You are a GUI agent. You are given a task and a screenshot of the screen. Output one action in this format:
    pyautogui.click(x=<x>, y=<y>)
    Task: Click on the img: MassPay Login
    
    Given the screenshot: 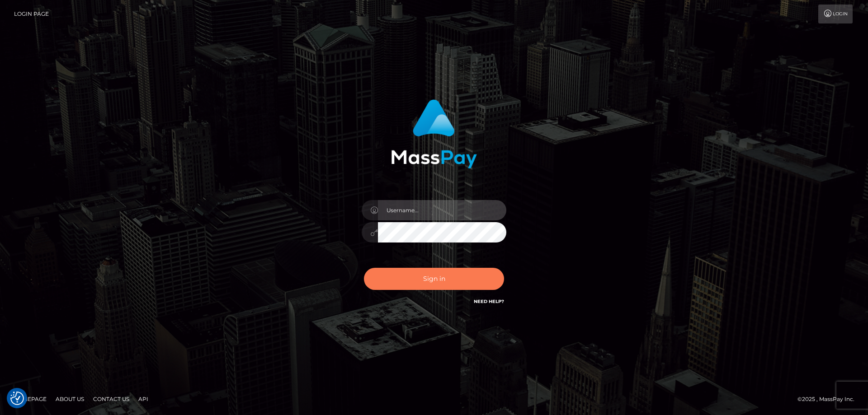 What is the action you would take?
    pyautogui.click(x=434, y=134)
    